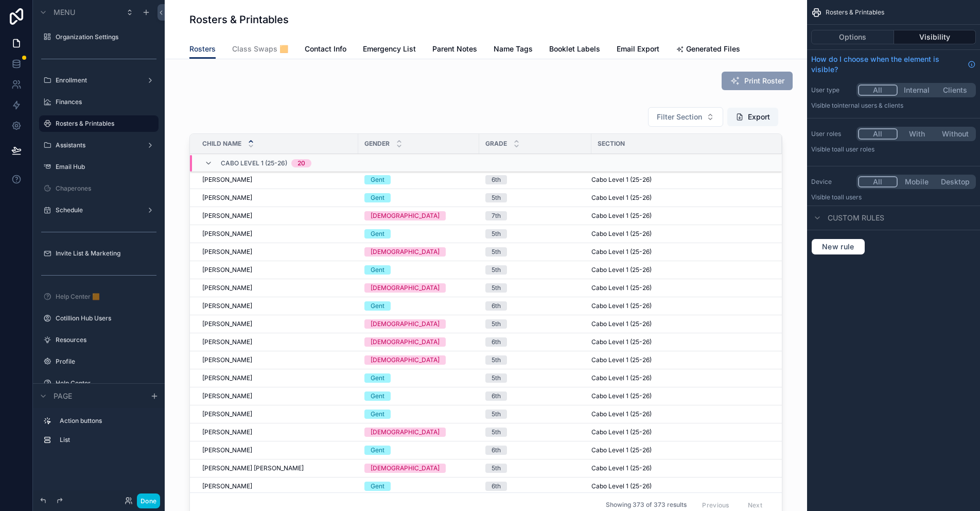  Describe the element at coordinates (325, 50) in the screenshot. I see `a: Contact Info` at that location.